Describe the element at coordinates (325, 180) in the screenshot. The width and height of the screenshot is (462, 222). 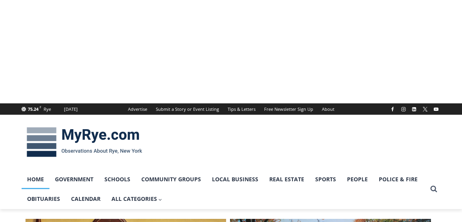
I see `a: Sports` at that location.